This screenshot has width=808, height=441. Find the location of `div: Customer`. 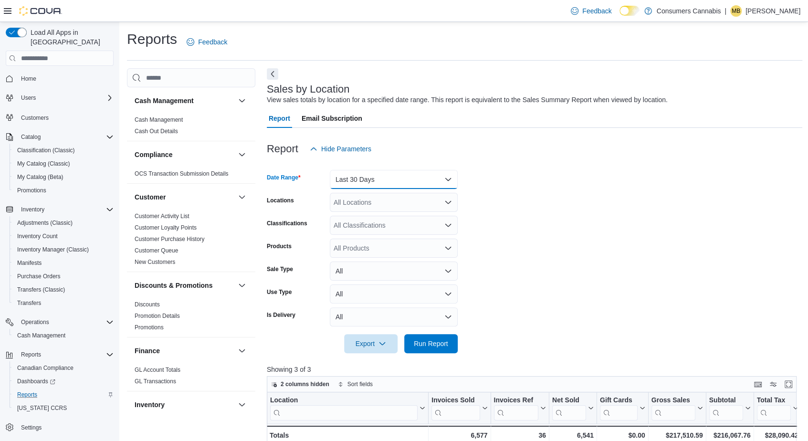

div: Customer is located at coordinates (191, 241).